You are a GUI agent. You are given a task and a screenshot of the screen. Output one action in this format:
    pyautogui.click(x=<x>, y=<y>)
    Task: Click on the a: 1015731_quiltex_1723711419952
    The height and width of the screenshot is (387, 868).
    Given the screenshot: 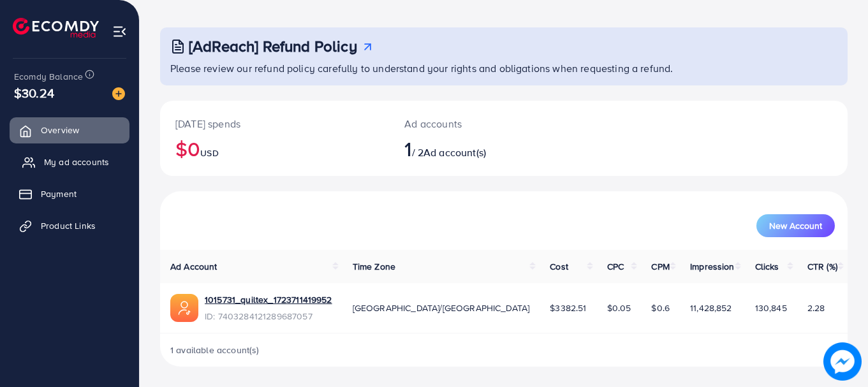 What is the action you would take?
    pyautogui.click(x=268, y=300)
    